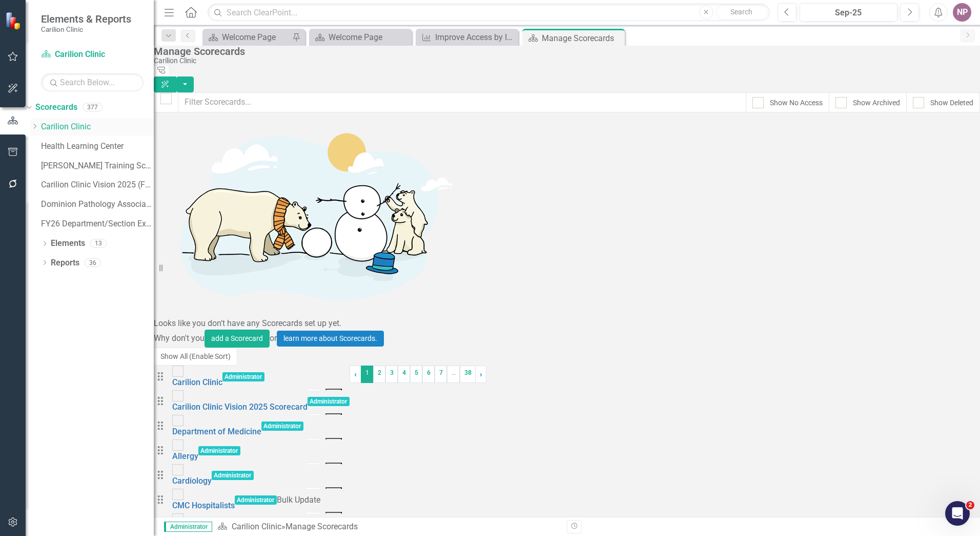 The image size is (980, 536). Describe the element at coordinates (367, 374) in the screenshot. I see `span: 1` at that location.